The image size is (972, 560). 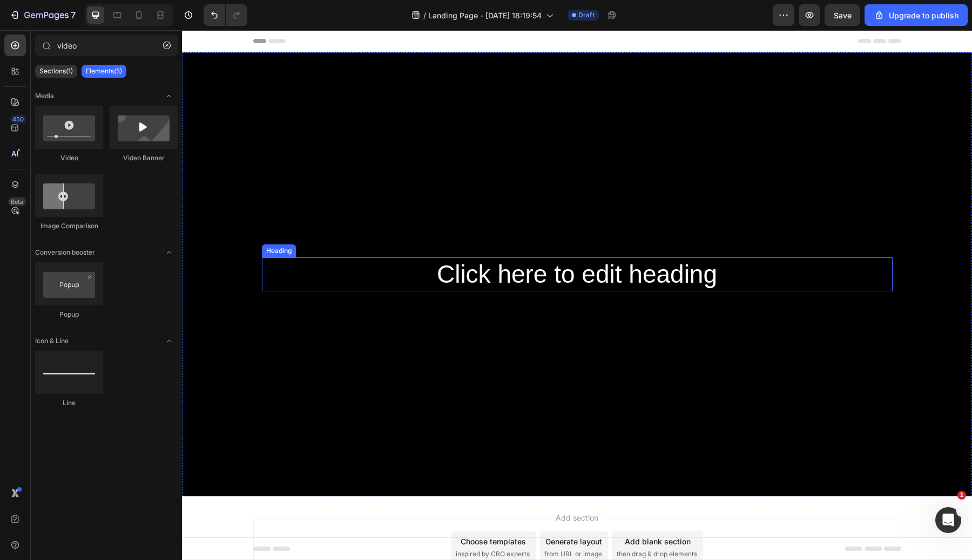 What do you see at coordinates (476, 511) in the screenshot?
I see `div: Add blank section` at bounding box center [476, 511].